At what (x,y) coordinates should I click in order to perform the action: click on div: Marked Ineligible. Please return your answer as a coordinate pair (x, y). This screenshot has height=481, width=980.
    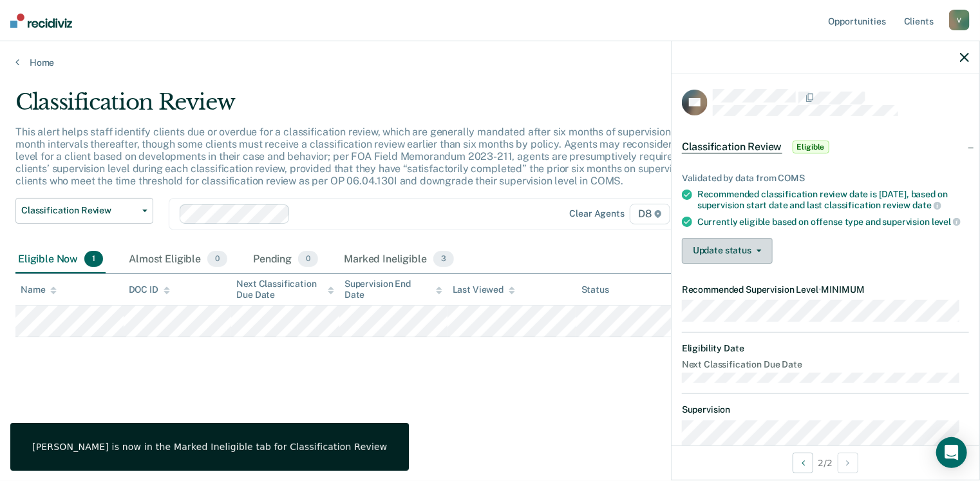
    Looking at the image, I should click on (399, 260).